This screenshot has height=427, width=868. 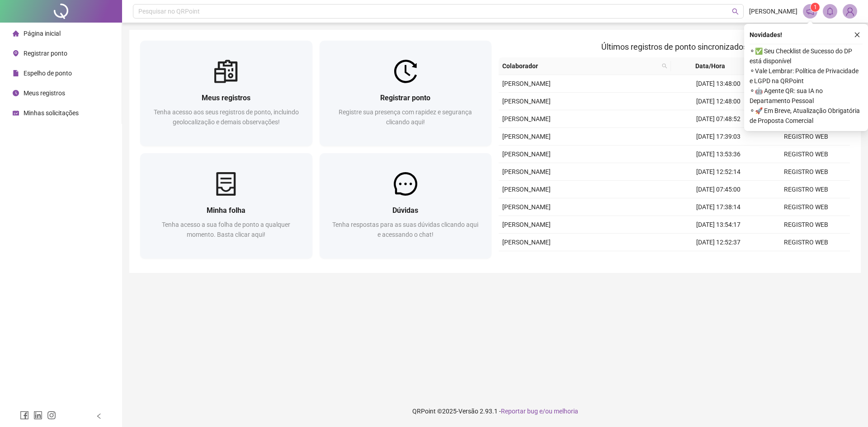 I want to click on span: instagram, so click(x=52, y=415).